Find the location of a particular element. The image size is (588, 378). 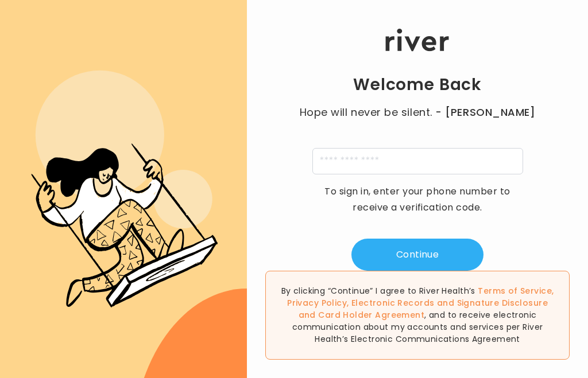

p: To sign in, enter your phone number to receive a verification code. is located at coordinates (417, 200).